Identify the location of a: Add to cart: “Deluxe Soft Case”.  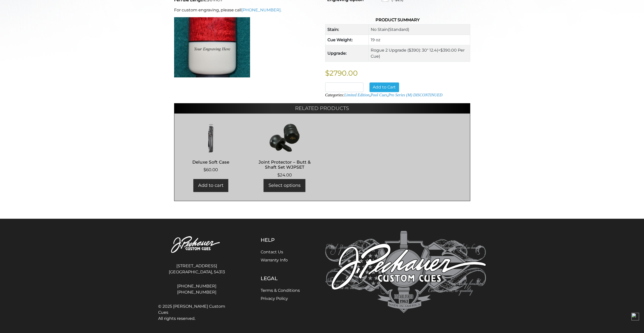
(211, 186).